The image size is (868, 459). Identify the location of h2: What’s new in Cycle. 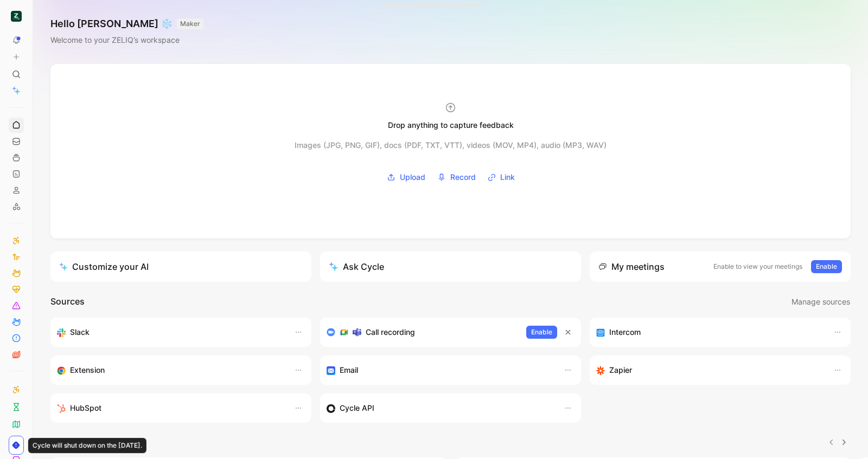
(92, 443).